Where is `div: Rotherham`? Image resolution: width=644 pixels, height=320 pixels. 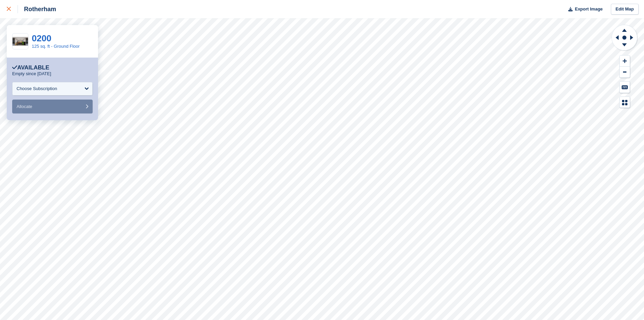 div: Rotherham is located at coordinates (37, 9).